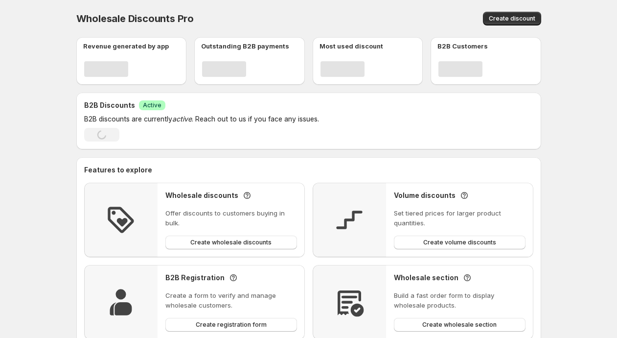 This screenshot has width=617, height=338. I want to click on button: Create wholesale section, so click(459, 324).